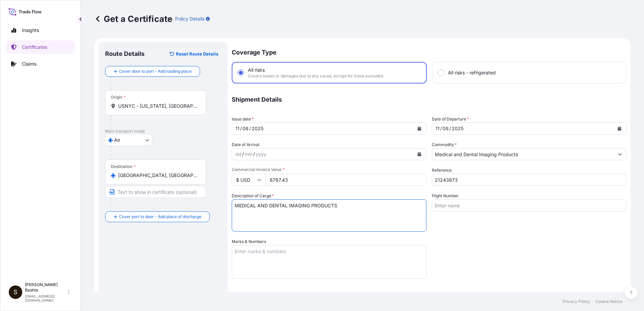 The width and height of the screenshot is (644, 311). What do you see at coordinates (577, 302) in the screenshot?
I see `p: Privacy Policy` at bounding box center [577, 302].